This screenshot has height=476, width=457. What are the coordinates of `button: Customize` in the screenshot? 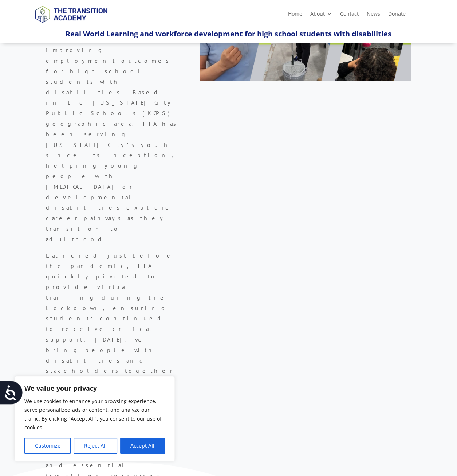 It's located at (48, 446).